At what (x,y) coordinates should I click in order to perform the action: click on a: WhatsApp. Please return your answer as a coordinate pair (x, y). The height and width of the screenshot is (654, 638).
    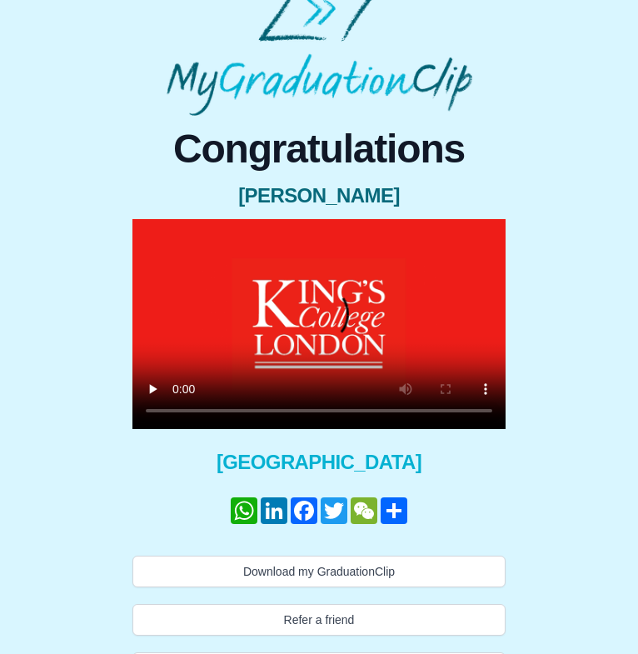
    Looking at the image, I should click on (244, 511).